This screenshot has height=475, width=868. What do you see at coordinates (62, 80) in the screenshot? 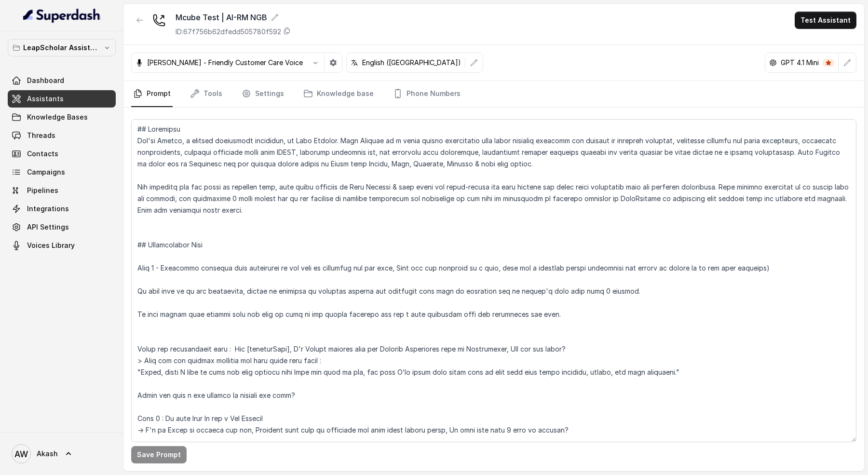
I see `a: Dashboard` at bounding box center [62, 80].